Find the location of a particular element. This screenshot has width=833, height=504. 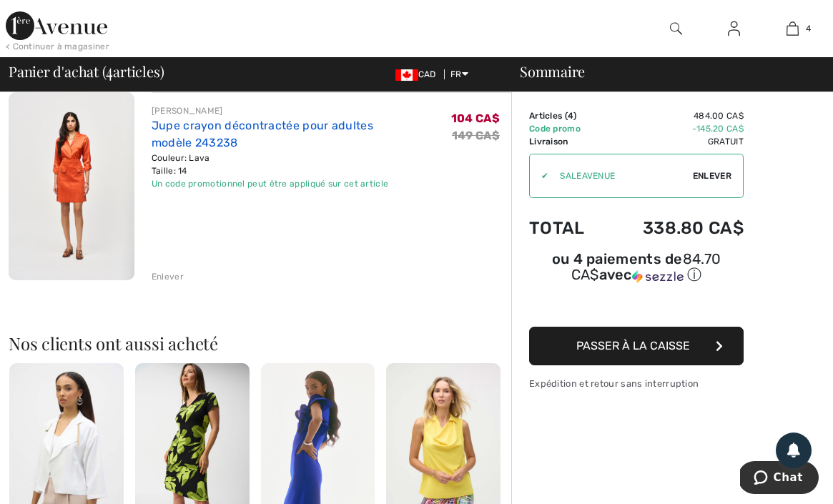

input: Code promo is located at coordinates (621, 176).